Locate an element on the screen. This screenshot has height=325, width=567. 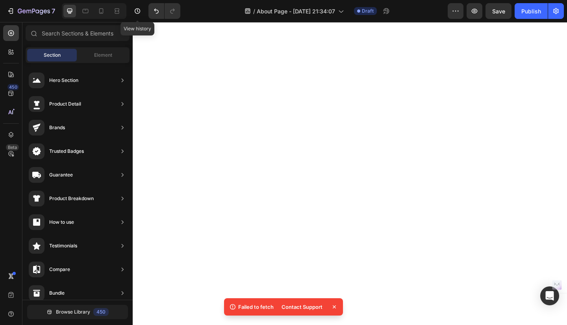
div: How to use is located at coordinates (61, 222).